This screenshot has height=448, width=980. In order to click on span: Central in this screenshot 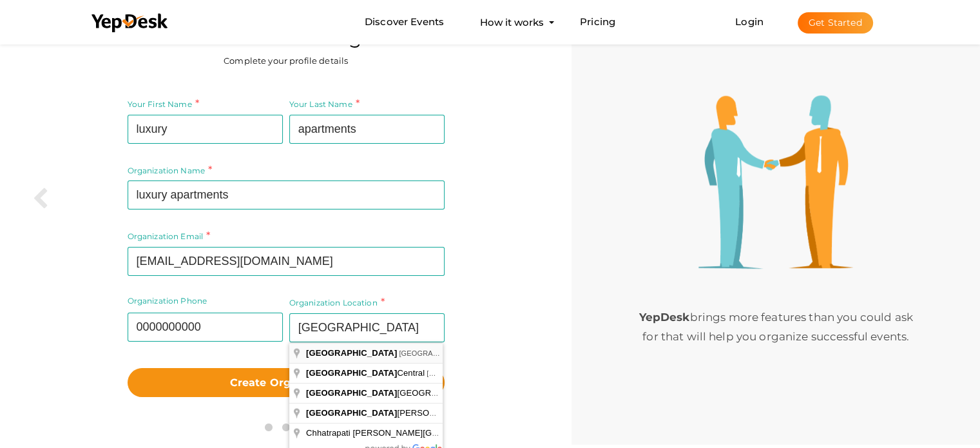, I will do `click(366, 373)`.